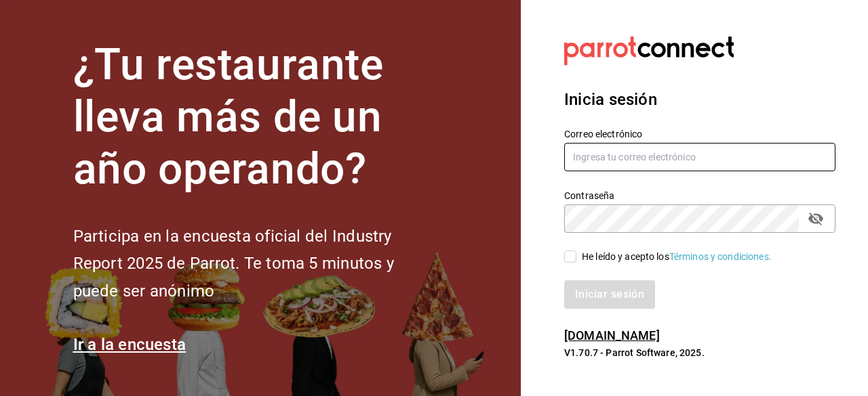 This screenshot has height=396, width=868. What do you see at coordinates (256, 117) in the screenshot?
I see `h1: ¿Tu restaurante lleva más de un año operando?` at bounding box center [256, 117].